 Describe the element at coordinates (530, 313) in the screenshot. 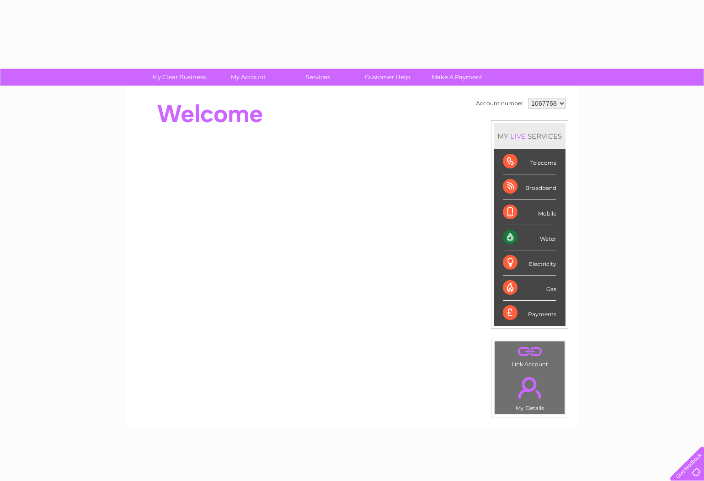

I see `div: Payments` at that location.